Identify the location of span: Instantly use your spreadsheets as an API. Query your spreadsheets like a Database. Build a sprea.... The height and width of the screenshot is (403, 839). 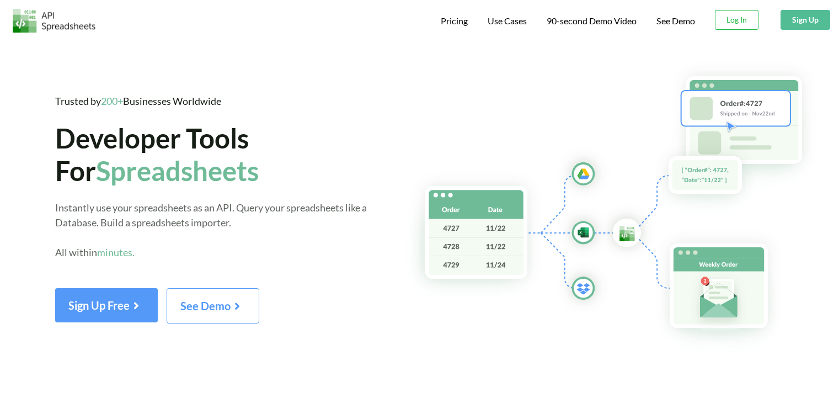
(211, 230).